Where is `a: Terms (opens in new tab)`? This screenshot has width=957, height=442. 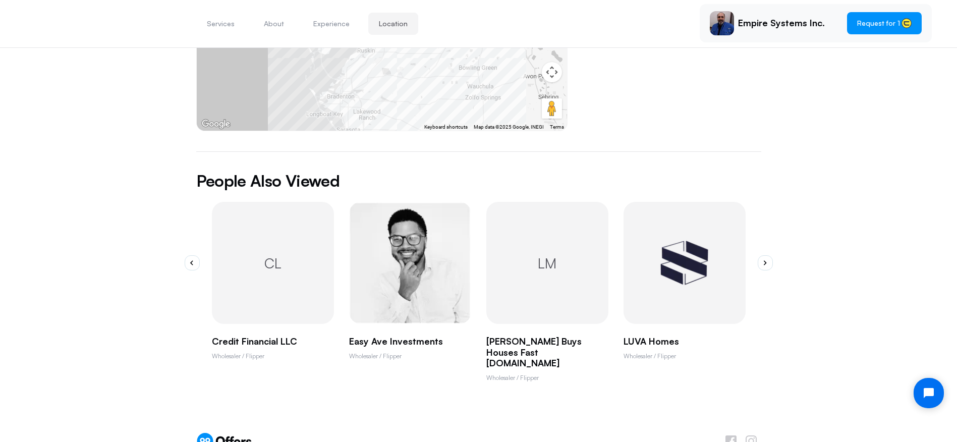
a: Terms (opens in new tab) is located at coordinates (557, 127).